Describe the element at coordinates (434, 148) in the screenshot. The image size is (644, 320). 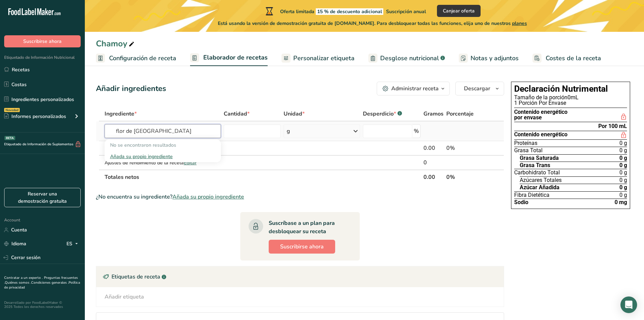
I see `div: 0.00` at that location.